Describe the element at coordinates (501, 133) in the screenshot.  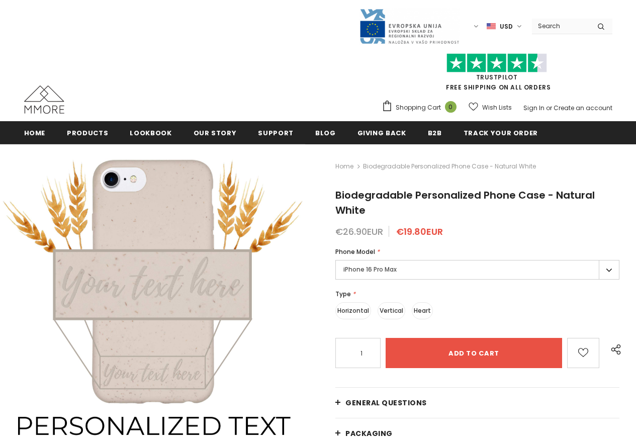
I see `span: Track your order` at that location.